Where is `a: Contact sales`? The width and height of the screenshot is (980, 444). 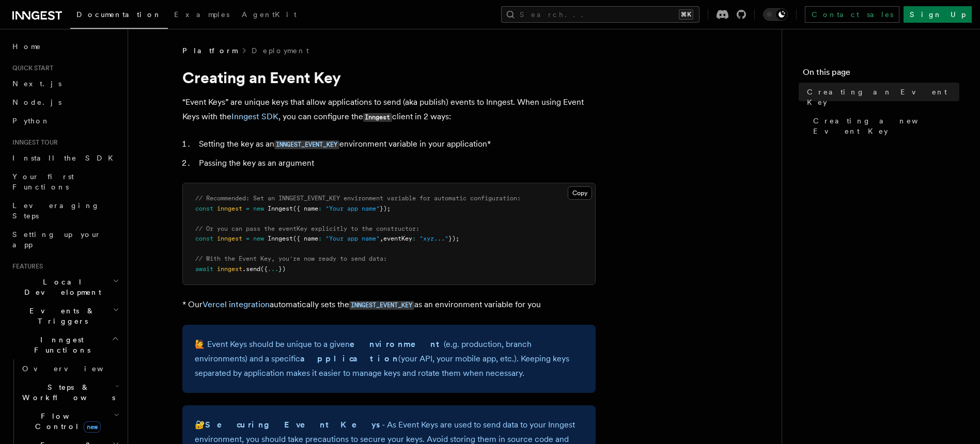 a: Contact sales is located at coordinates (852, 15).